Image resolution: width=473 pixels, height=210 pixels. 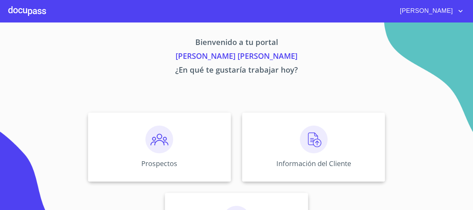 What do you see at coordinates (314, 140) in the screenshot?
I see `img: carga.png` at bounding box center [314, 140].